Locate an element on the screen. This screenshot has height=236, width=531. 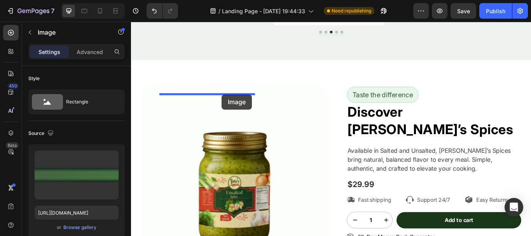
div: Rectangle is located at coordinates (90, 102).